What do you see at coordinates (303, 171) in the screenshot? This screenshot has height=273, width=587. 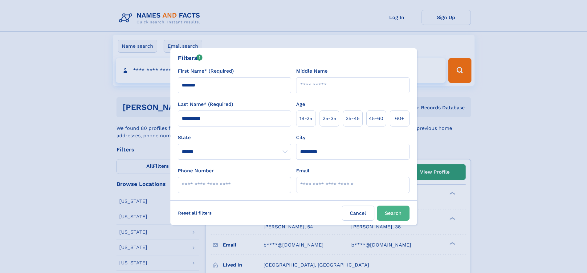 I see `label: Email` at bounding box center [303, 171].